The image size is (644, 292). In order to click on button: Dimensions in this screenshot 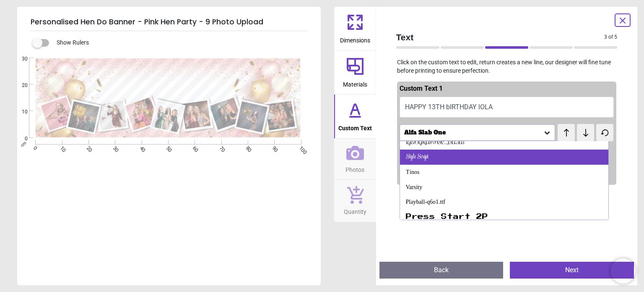, I will do `click(355, 29)`.